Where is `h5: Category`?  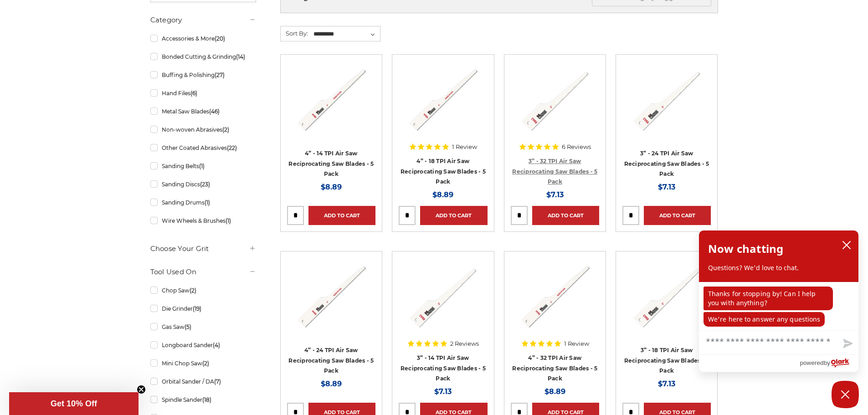
h5: Category is located at coordinates (203, 20).